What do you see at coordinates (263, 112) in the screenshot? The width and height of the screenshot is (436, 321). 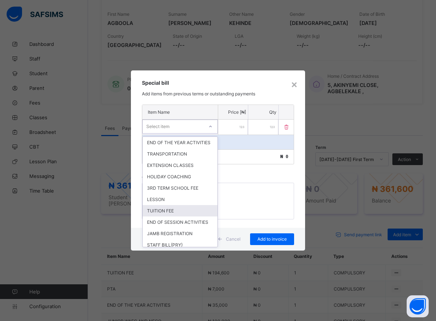 I see `p: Qty` at bounding box center [263, 112].